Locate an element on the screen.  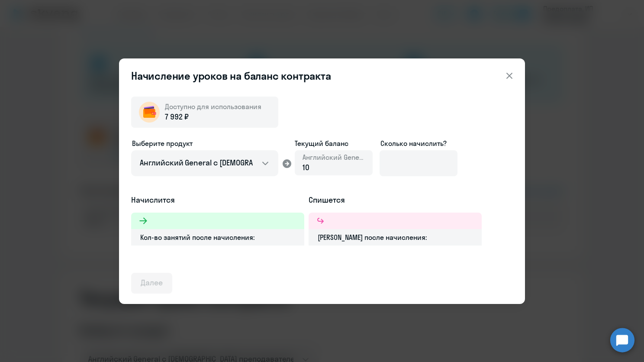
h5: Начислится is located at coordinates (218, 200).